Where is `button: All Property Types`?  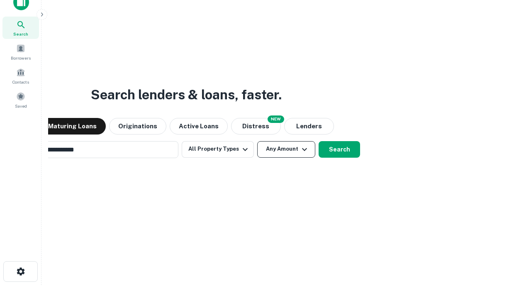 button: All Property Types is located at coordinates (218, 150).